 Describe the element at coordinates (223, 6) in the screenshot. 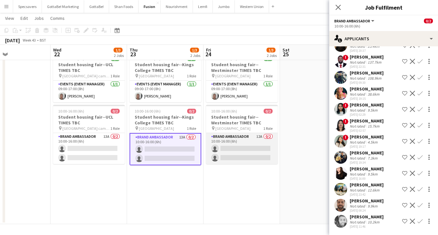

I see `button: Jumbo` at that location.